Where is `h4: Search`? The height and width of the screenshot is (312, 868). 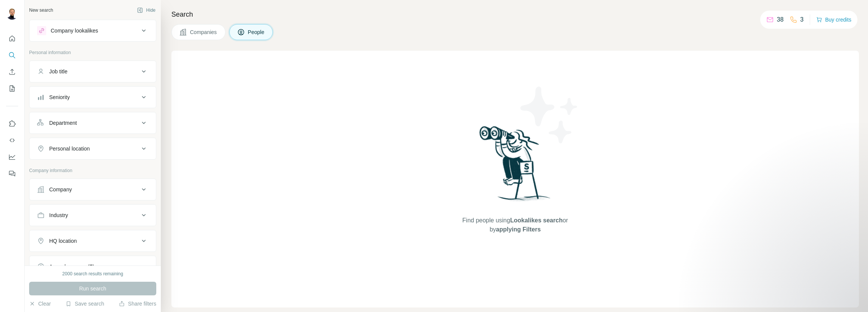 h4: Search is located at coordinates (515, 15).